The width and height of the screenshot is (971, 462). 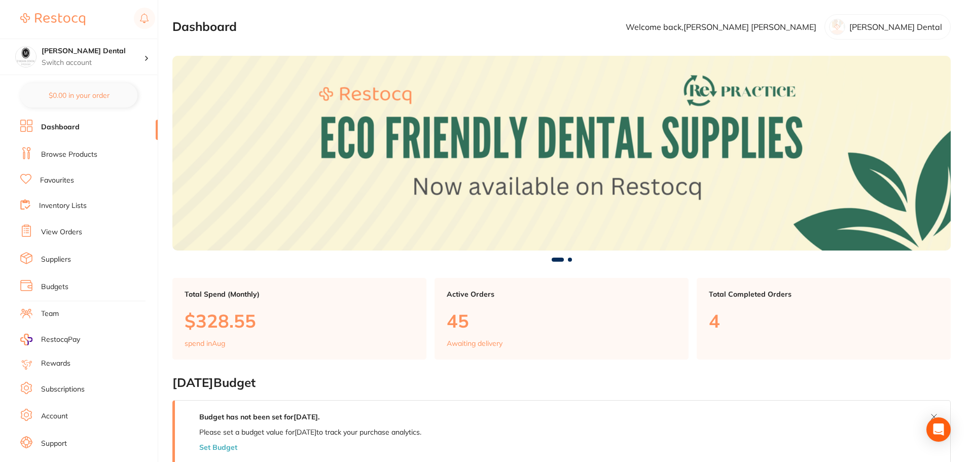 I want to click on p: Switch account, so click(x=93, y=63).